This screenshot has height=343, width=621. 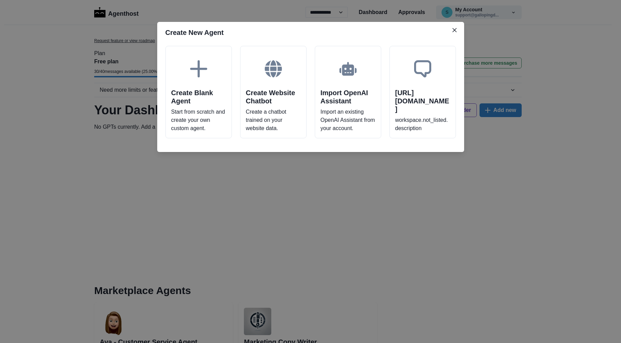 I want to click on button: Close, so click(x=455, y=30).